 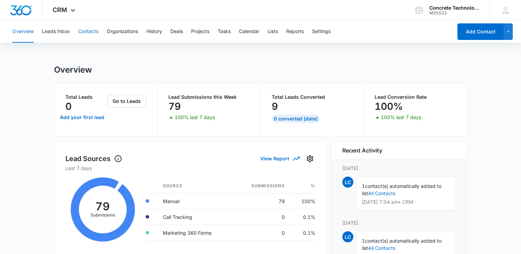 I want to click on p: Lead Conversion Rate, so click(x=415, y=97).